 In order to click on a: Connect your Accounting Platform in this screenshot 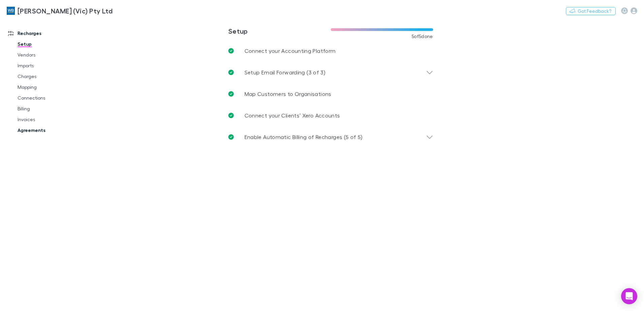, I will do `click(331, 51)`.